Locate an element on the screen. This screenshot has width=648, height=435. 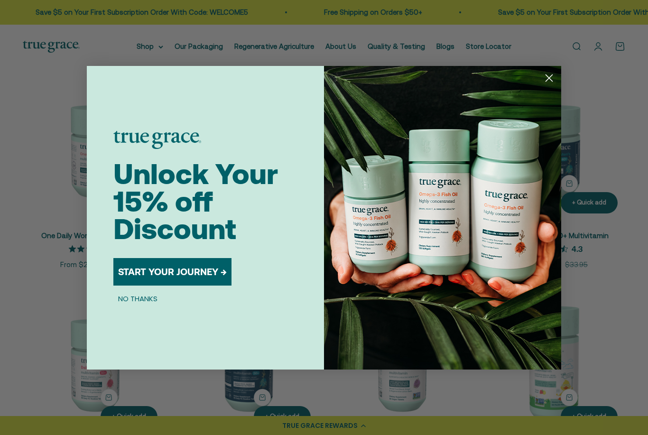
button: START YOUR JOURNEY → is located at coordinates (172, 272).